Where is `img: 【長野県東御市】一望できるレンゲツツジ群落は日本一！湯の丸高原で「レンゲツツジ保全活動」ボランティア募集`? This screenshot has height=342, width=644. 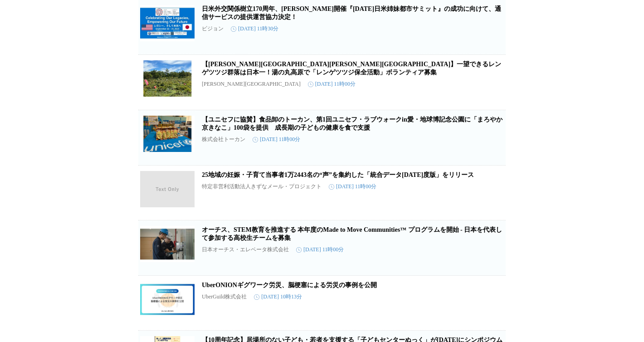 img: 【長野県東御市】一望できるレンゲツツジ群落は日本一！湯の丸高原で「レンゲツツジ保全活動」ボランティア募集 is located at coordinates (167, 78).